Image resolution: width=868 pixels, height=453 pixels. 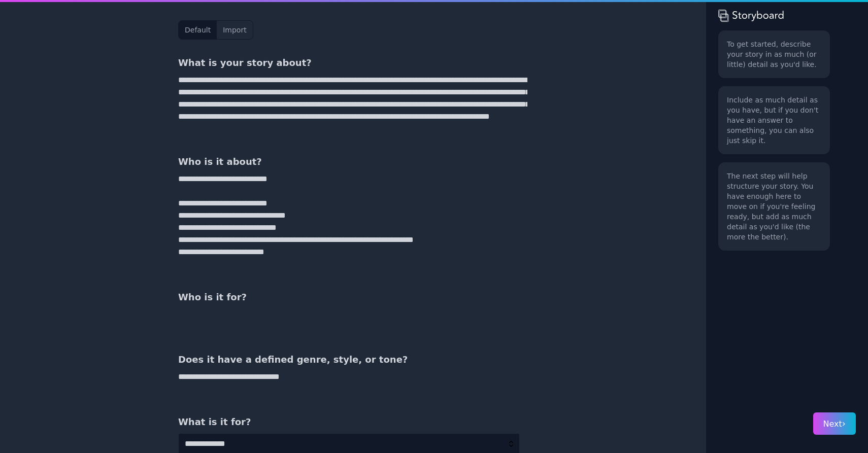 What do you see at coordinates (835, 424) in the screenshot?
I see `span: Next` at bounding box center [835, 424].